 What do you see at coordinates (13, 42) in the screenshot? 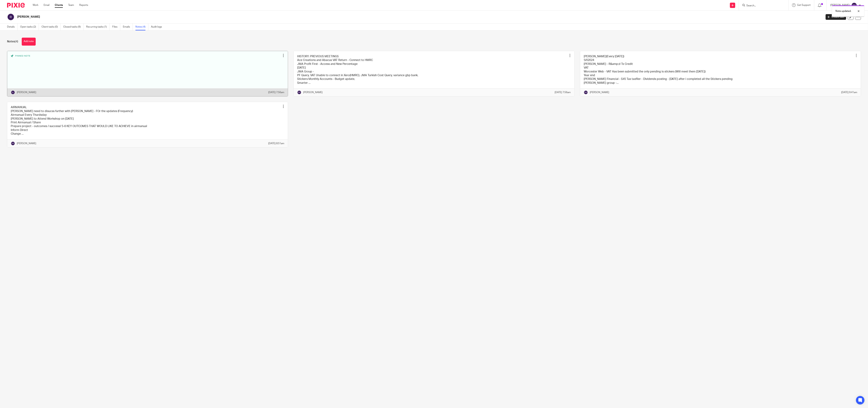
I see `h1: Notes` at bounding box center [13, 42].